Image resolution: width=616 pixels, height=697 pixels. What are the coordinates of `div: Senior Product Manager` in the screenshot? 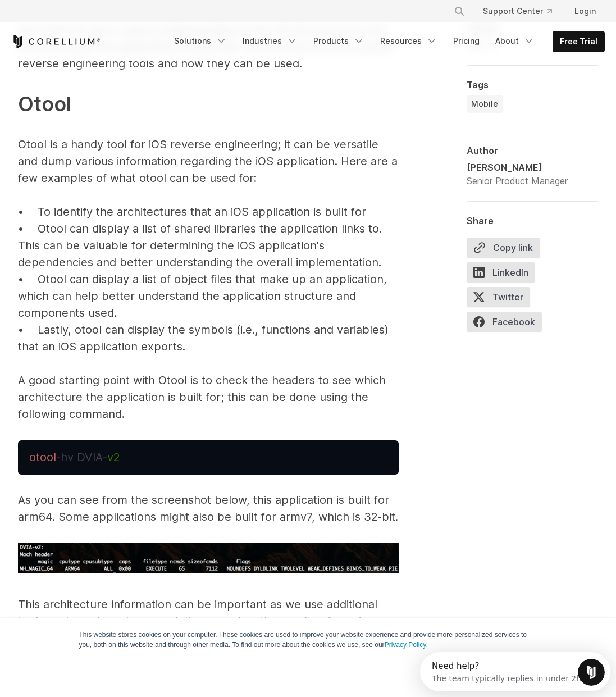 It's located at (517, 181).